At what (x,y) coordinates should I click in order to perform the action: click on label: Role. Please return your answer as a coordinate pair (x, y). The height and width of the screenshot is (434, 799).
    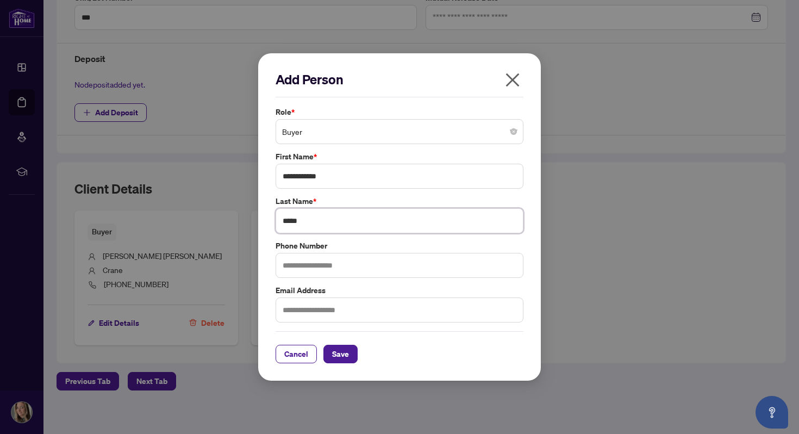
    Looking at the image, I should click on (400, 112).